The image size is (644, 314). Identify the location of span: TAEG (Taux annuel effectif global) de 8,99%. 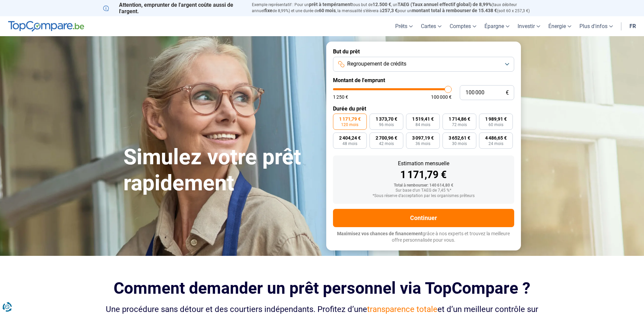
(445, 4).